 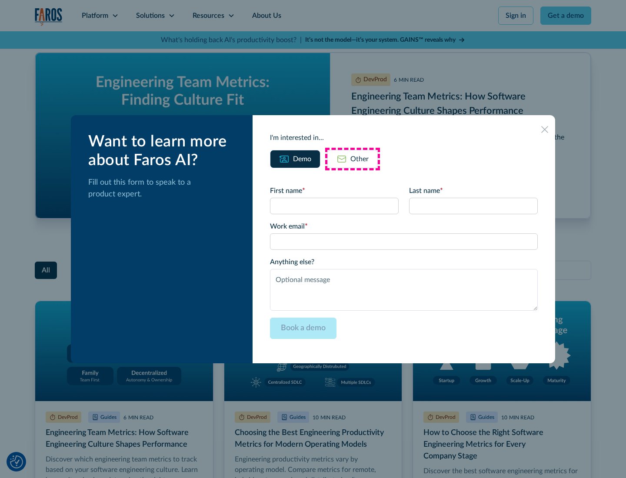 I want to click on form: Email Form, so click(x=404, y=265).